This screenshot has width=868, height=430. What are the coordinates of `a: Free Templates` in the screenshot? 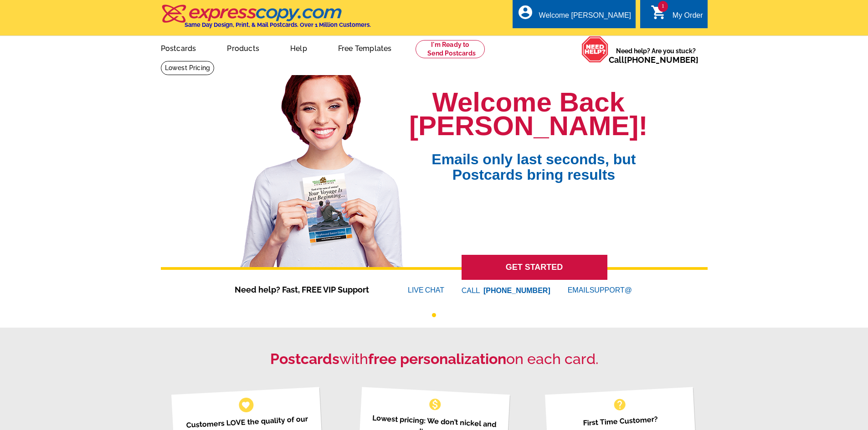 It's located at (365, 47).